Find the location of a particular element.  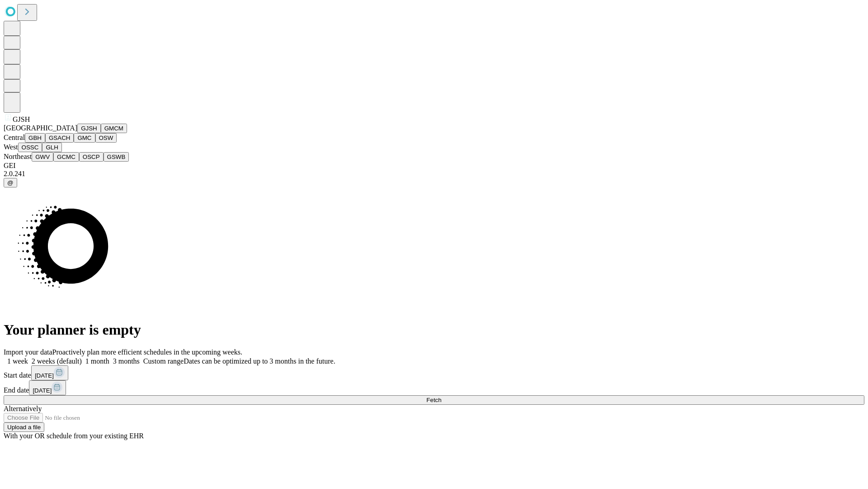

span: Northeast is located at coordinates (18, 156).